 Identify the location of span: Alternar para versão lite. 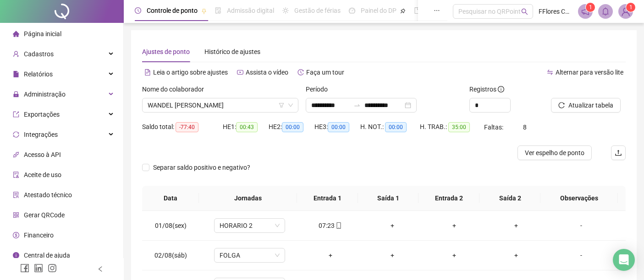
(590, 72).